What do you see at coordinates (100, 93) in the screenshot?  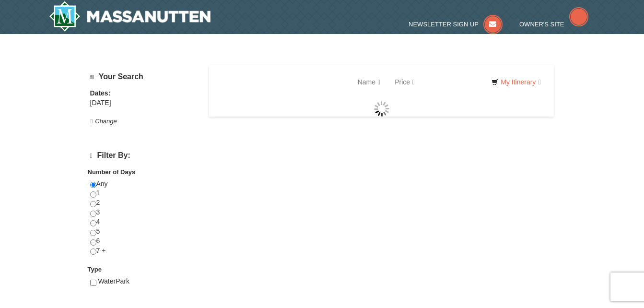 I see `strong: Dates:` at bounding box center [100, 93].